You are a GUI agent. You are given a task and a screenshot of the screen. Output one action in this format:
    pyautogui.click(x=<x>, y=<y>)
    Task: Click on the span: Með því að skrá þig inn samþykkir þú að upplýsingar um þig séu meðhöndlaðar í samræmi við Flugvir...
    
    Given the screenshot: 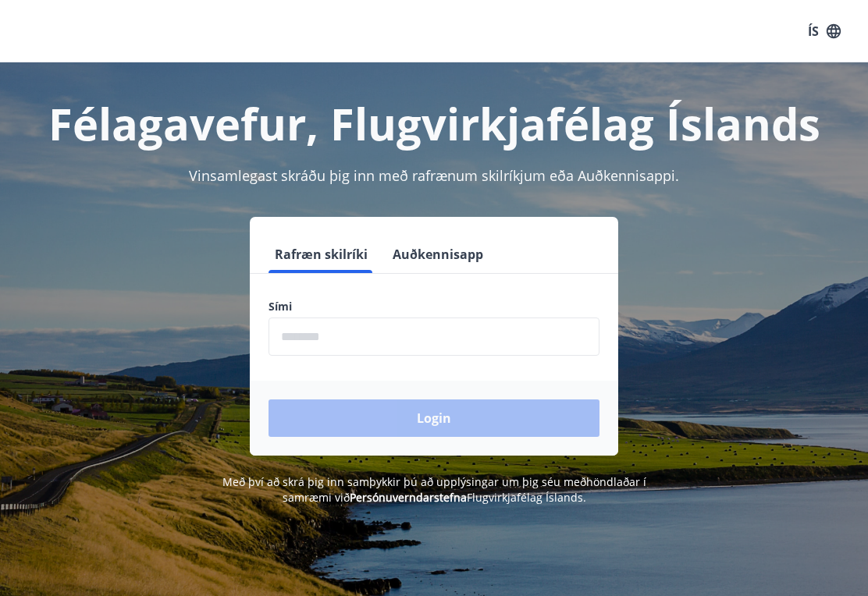 What is the action you would take?
    pyautogui.click(x=434, y=490)
    